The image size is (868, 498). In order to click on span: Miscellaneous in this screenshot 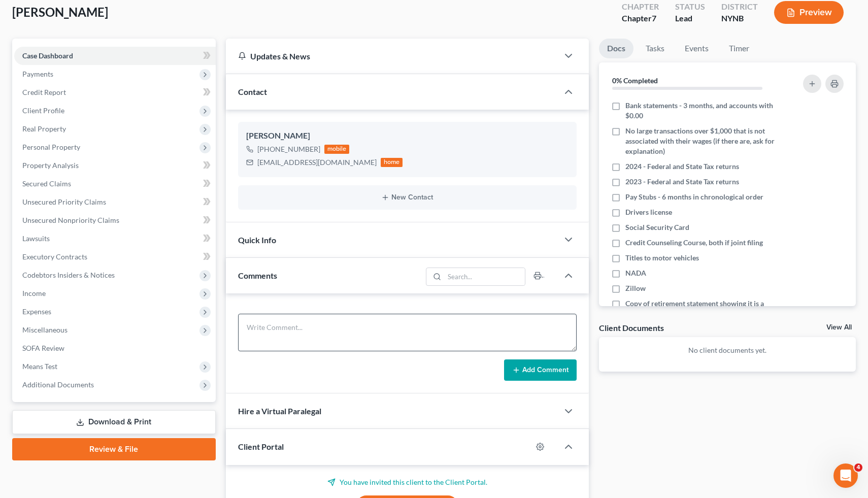, I will do `click(45, 329)`.